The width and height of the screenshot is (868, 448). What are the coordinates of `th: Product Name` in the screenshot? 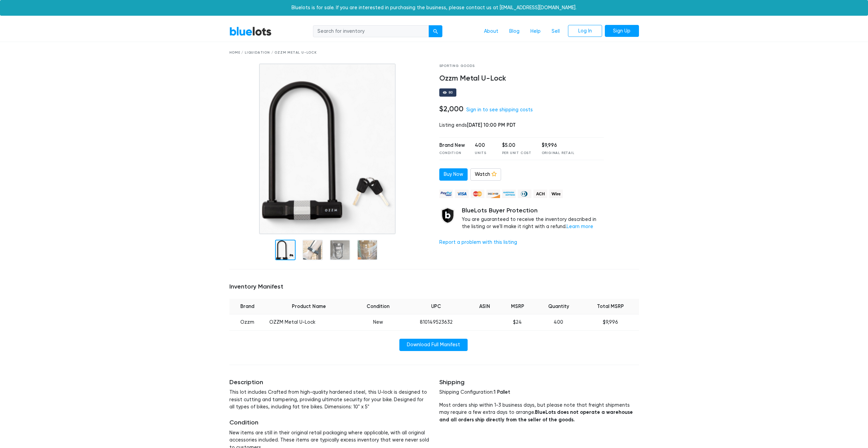 It's located at (309, 307).